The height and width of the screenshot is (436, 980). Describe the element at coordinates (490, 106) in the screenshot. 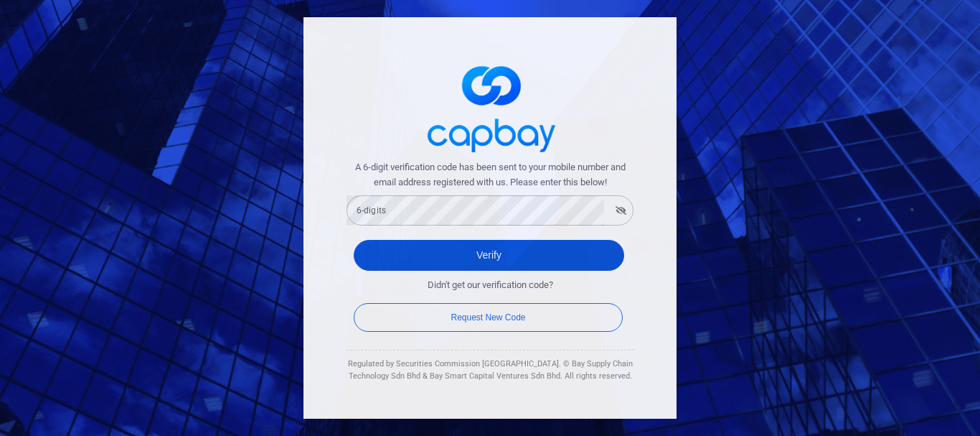

I see `img: logo` at that location.